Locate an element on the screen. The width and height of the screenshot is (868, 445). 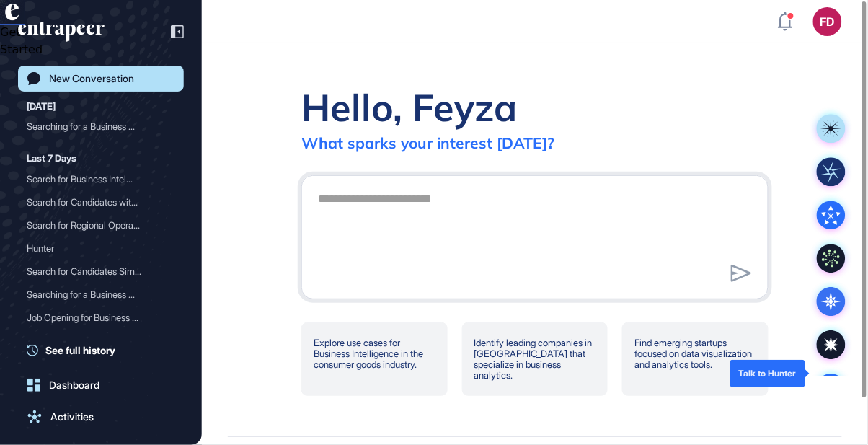
div: Search for Regional Opera... is located at coordinates (95, 225).